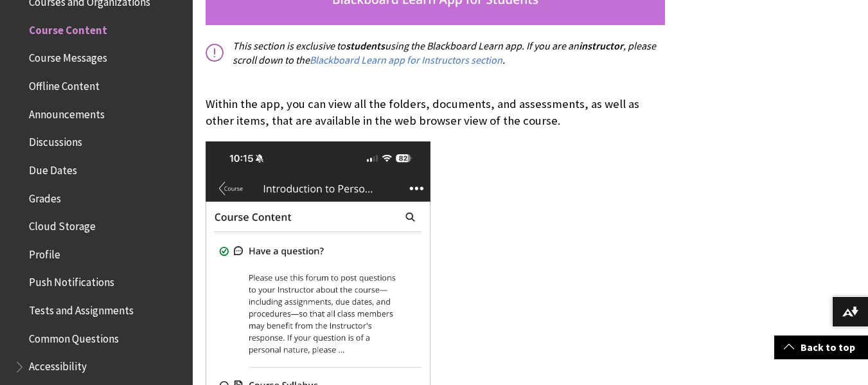 This screenshot has height=385, width=868. Describe the element at coordinates (53, 168) in the screenshot. I see `span: Due Dates` at that location.